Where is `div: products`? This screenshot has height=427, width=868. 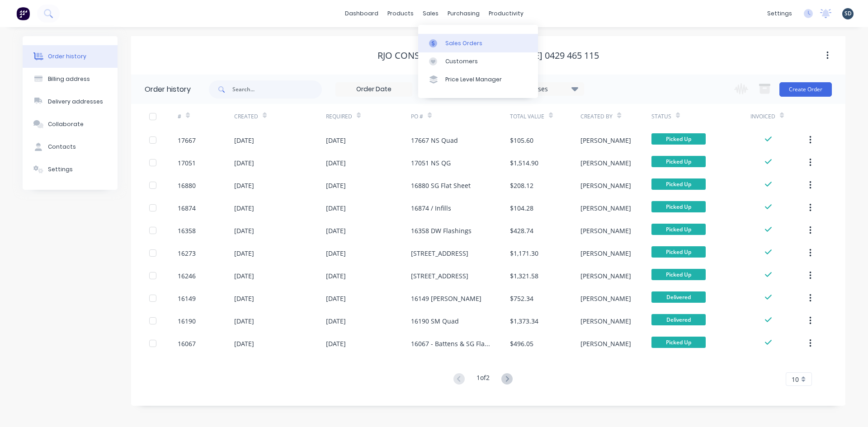
div: products is located at coordinates (400, 14).